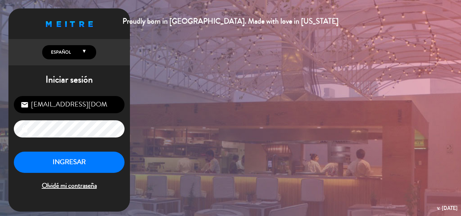 This screenshot has width=461, height=216. Describe the element at coordinates (69, 162) in the screenshot. I see `button: INGRESAR` at that location.